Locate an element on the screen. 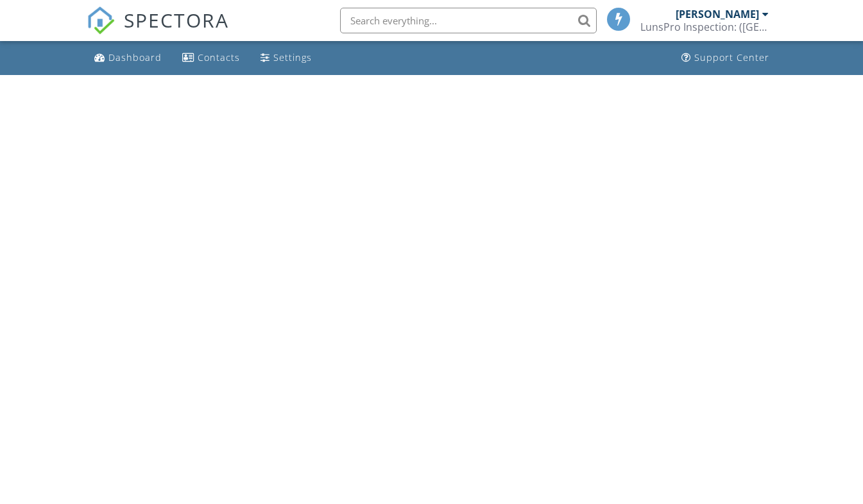 The width and height of the screenshot is (863, 504). a: Settings is located at coordinates (286, 57).